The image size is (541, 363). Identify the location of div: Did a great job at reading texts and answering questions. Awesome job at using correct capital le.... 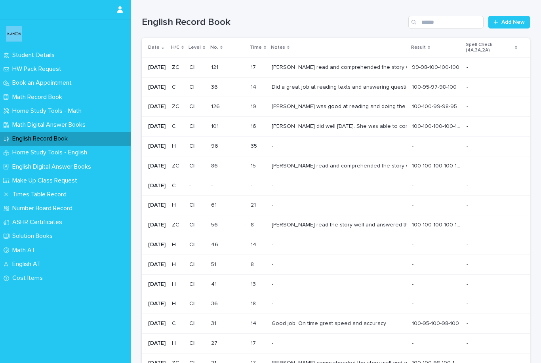
(338, 87).